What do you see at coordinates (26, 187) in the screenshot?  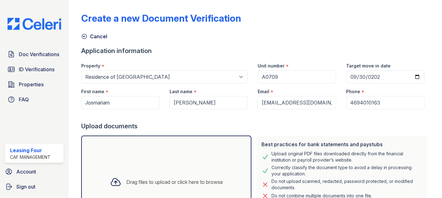 I see `span: Sign out` at bounding box center [26, 187].